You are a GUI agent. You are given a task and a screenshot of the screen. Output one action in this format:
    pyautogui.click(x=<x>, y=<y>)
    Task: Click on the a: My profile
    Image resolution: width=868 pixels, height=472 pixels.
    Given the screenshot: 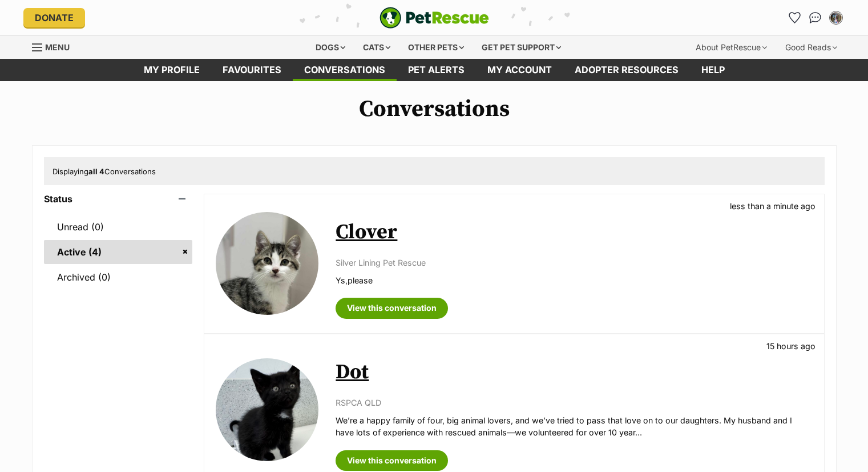 What is the action you would take?
    pyautogui.click(x=172, y=70)
    